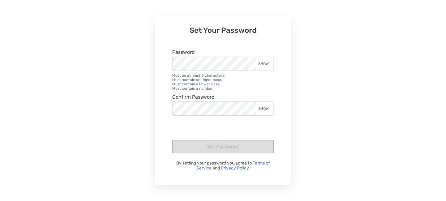 This screenshot has width=446, height=201. What do you see at coordinates (193, 97) in the screenshot?
I see `label: Confirm Password` at bounding box center [193, 97].